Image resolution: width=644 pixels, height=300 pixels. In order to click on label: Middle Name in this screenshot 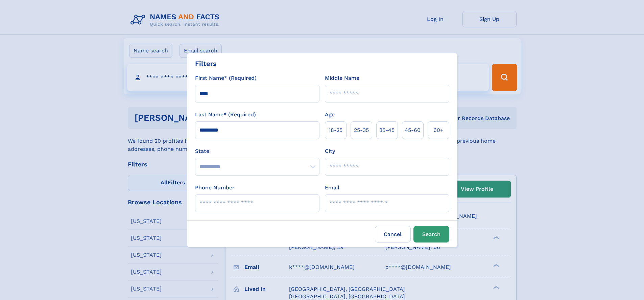, I will do `click(342, 78)`.